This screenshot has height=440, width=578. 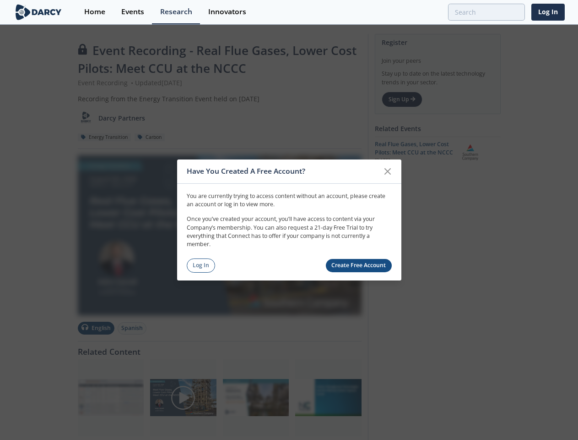 I want to click on div: Home, so click(x=95, y=12).